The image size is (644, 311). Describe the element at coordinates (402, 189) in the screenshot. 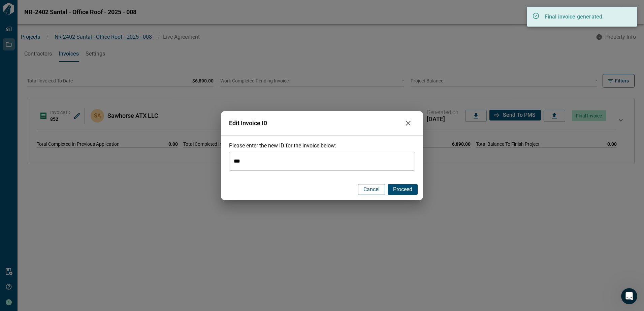

I see `span: Proceed` at that location.